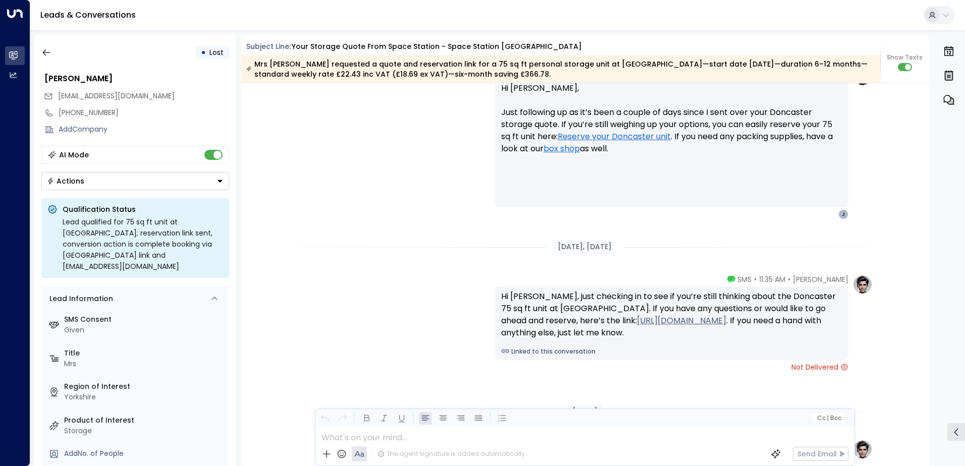  I want to click on button: Actions, so click(135, 181).